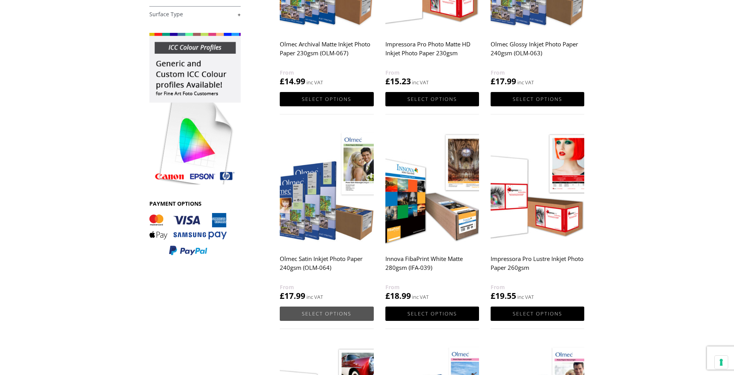  I want to click on a: Select options for “Impressora Pro Photo Matte HD Inkjet Photo Paper 230gsm”, so click(432, 99).